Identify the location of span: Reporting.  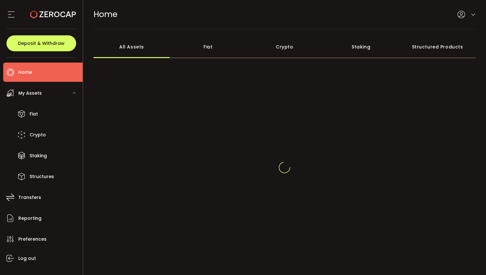
(30, 218).